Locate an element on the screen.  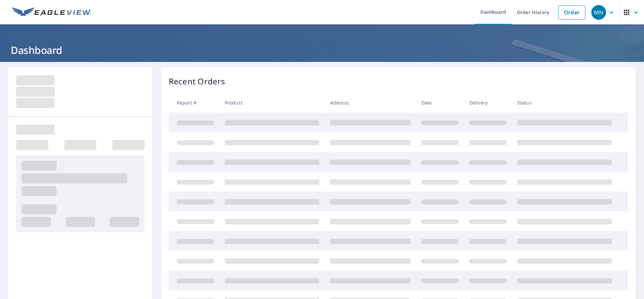
th: Address is located at coordinates (370, 103).